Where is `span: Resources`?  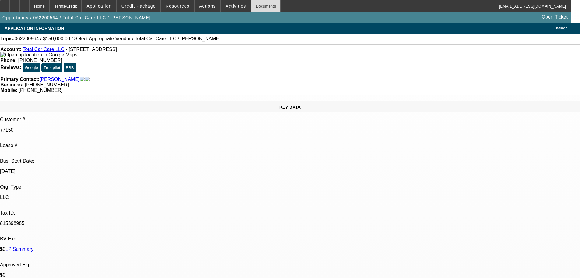
span: Resources is located at coordinates (178, 6).